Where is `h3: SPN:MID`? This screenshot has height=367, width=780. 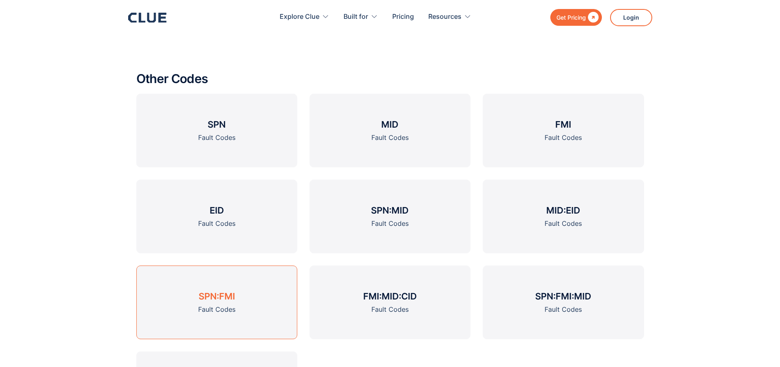 h3: SPN:MID is located at coordinates (390, 210).